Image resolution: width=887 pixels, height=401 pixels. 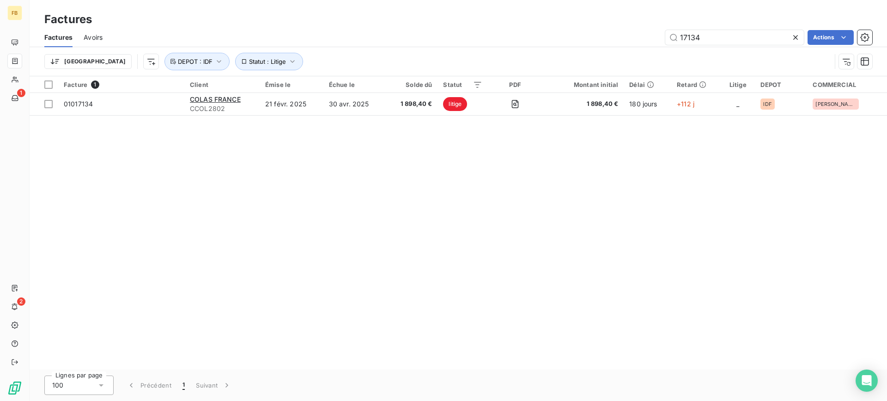 What do you see at coordinates (222, 85) in the screenshot?
I see `div: Client` at bounding box center [222, 85].